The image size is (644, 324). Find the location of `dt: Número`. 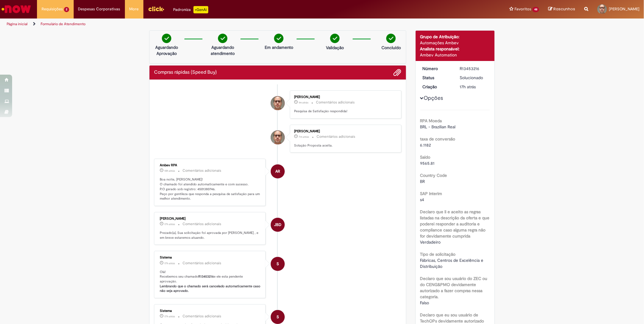

dt: Número is located at coordinates (437, 69).